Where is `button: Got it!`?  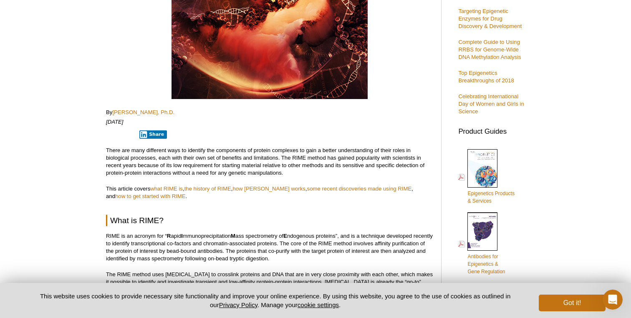
button: Got it! is located at coordinates (572, 303).